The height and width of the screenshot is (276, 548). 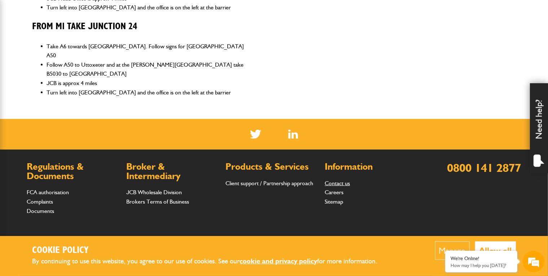 What do you see at coordinates (158, 202) in the screenshot?
I see `a: Brokers Terms of Business` at bounding box center [158, 202].